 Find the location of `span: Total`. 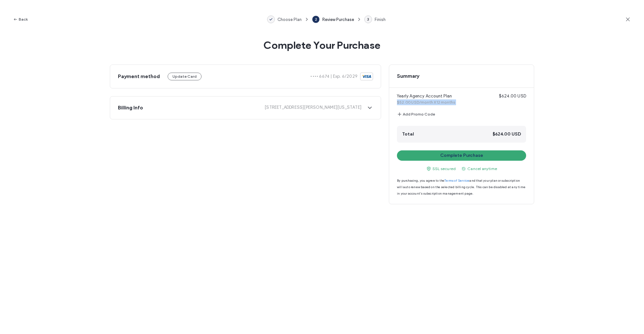

span: Total is located at coordinates (408, 134).